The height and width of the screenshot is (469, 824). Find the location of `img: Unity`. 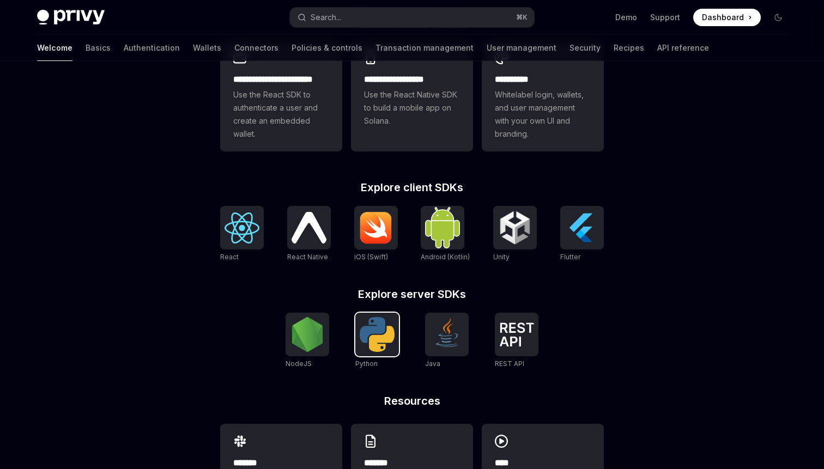

img: Unity is located at coordinates (515, 228).